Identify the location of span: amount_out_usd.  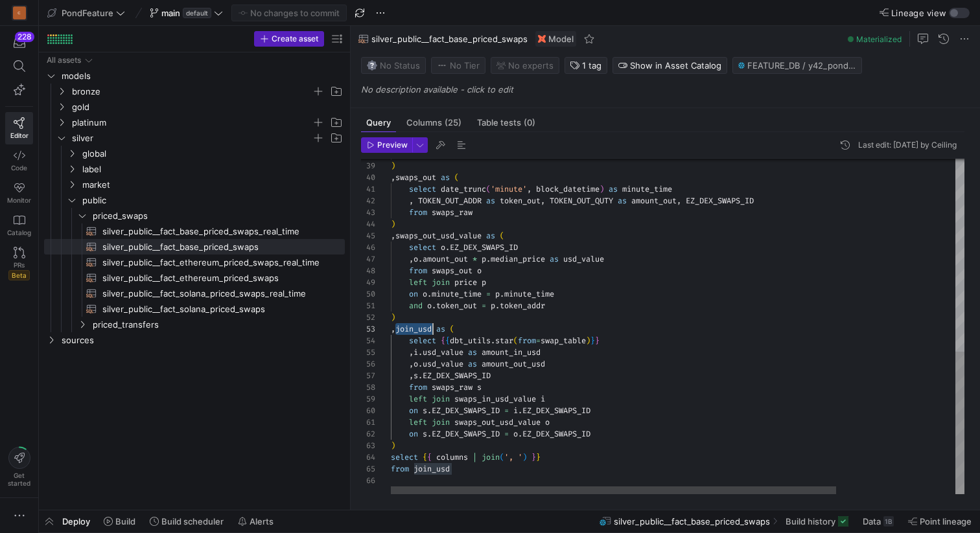
(513, 364).